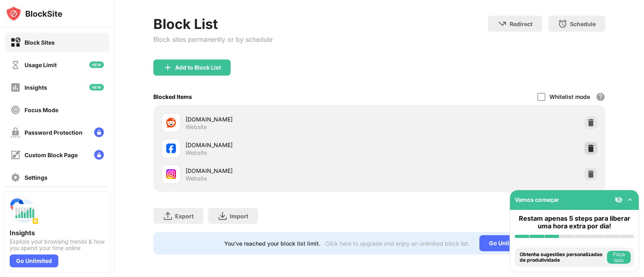 The width and height of the screenshot is (644, 277). Describe the element at coordinates (583, 24) in the screenshot. I see `div: Schedule` at that location.